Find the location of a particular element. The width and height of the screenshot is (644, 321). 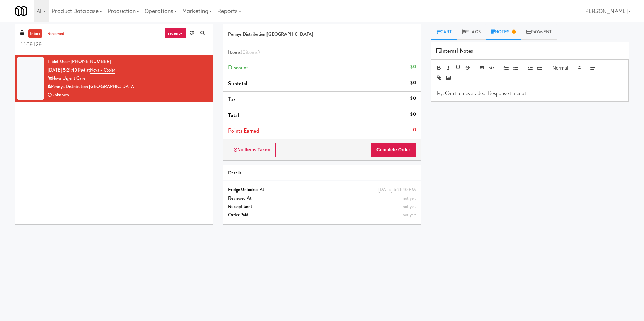

a: reviewed is located at coordinates (56, 33).